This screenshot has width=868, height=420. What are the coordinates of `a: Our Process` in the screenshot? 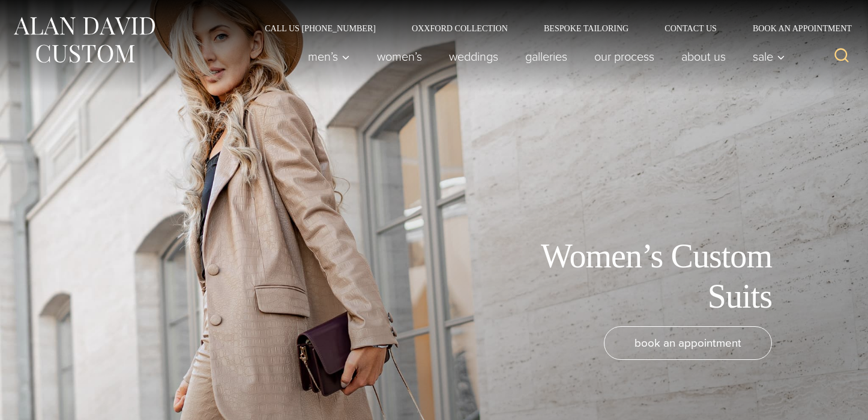 It's located at (625, 57).